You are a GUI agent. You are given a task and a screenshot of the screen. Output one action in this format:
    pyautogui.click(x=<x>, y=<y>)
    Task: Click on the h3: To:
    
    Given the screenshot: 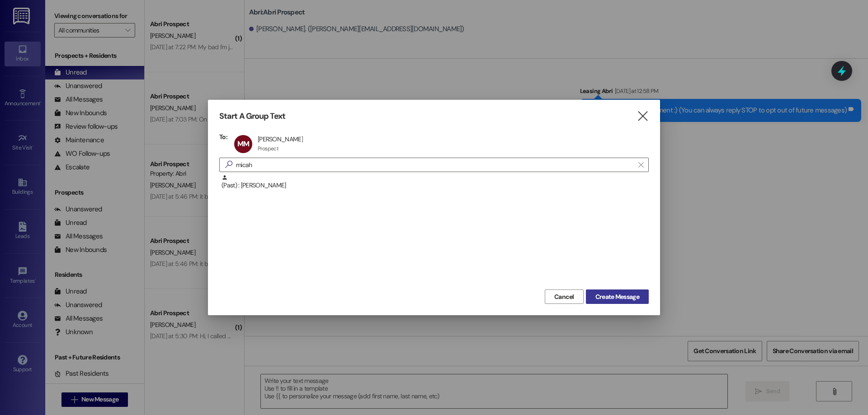 What is the action you would take?
    pyautogui.click(x=223, y=137)
    